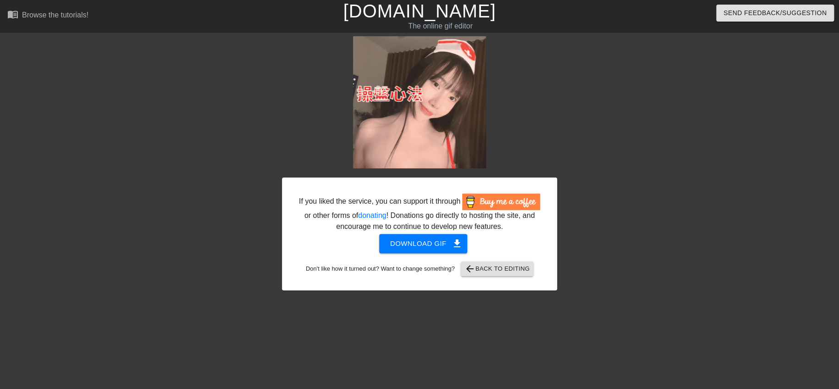 Image resolution: width=839 pixels, height=389 pixels. What do you see at coordinates (13, 14) in the screenshot?
I see `span: menu_book` at bounding box center [13, 14].